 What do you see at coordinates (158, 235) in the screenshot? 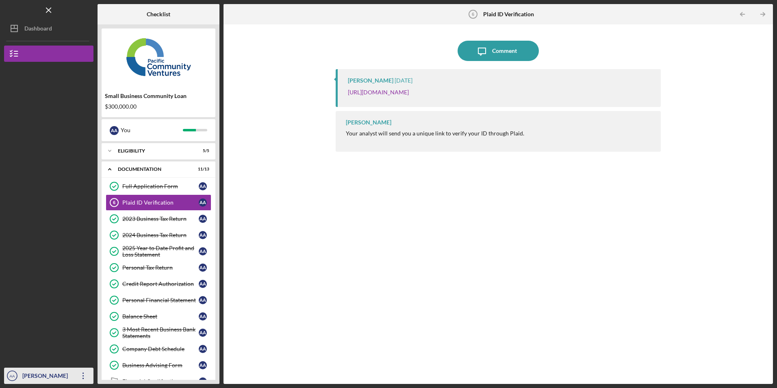
I see `a: 2024 Business Tax ReturnAA` at bounding box center [158, 235].